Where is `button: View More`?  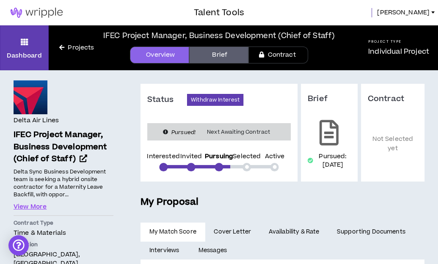
button: View More is located at coordinates (30, 207).